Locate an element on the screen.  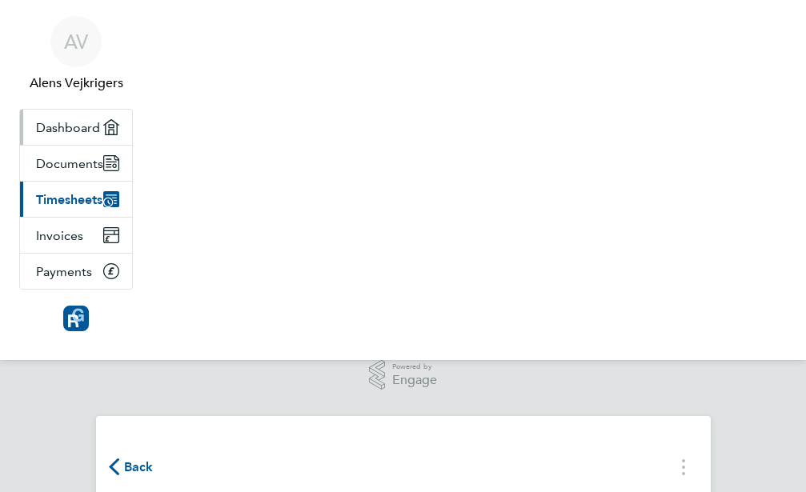
a: Documents is located at coordinates (76, 163).